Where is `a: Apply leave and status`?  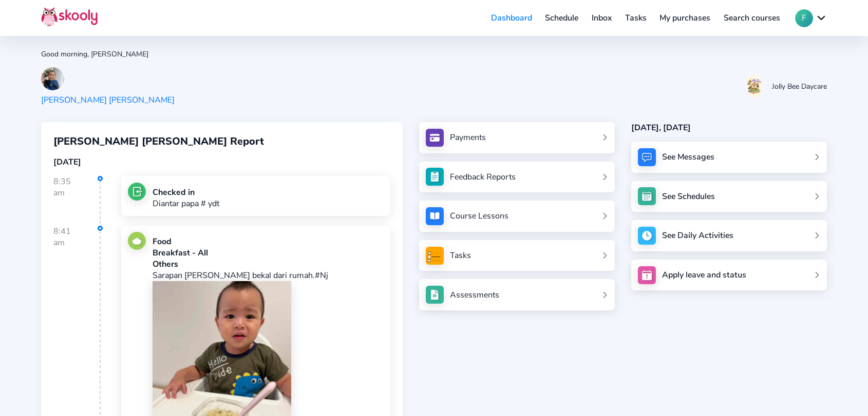
a: Apply leave and status is located at coordinates (729, 275).